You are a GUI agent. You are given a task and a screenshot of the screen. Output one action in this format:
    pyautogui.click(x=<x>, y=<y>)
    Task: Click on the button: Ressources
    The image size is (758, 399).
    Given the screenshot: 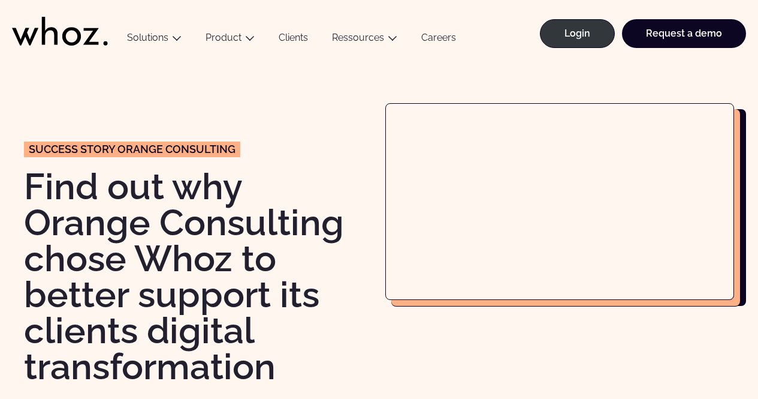 What is the action you would take?
    pyautogui.click(x=364, y=40)
    